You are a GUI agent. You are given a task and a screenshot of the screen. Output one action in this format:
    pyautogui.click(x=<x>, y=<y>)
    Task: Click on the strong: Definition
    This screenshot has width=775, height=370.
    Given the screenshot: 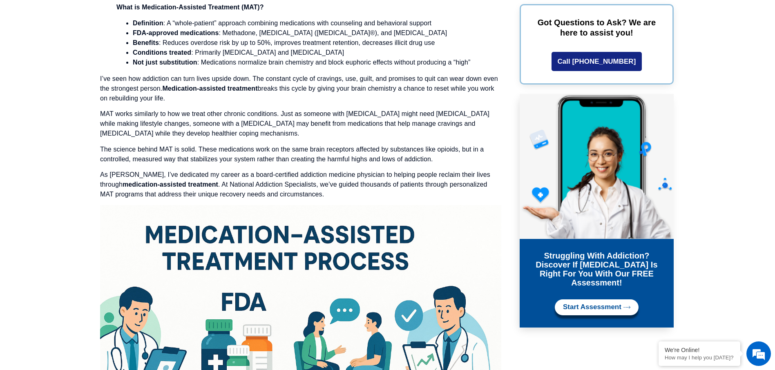 What is the action you would take?
    pyautogui.click(x=148, y=23)
    